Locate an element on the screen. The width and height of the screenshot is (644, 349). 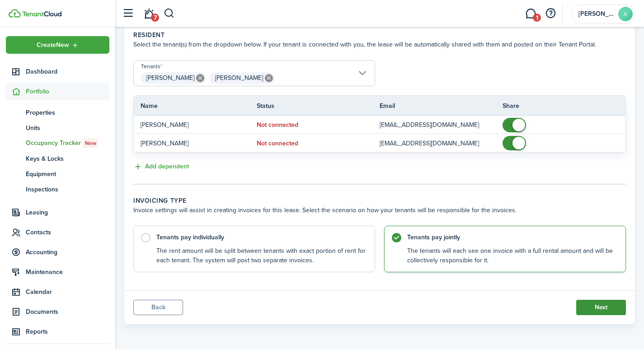
span: Leasing is located at coordinates (67, 212).